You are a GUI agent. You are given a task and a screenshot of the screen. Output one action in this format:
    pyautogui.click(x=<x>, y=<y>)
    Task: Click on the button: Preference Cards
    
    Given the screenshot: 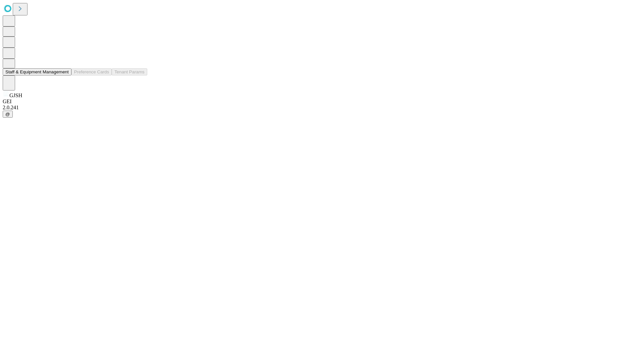 What is the action you would take?
    pyautogui.click(x=92, y=72)
    